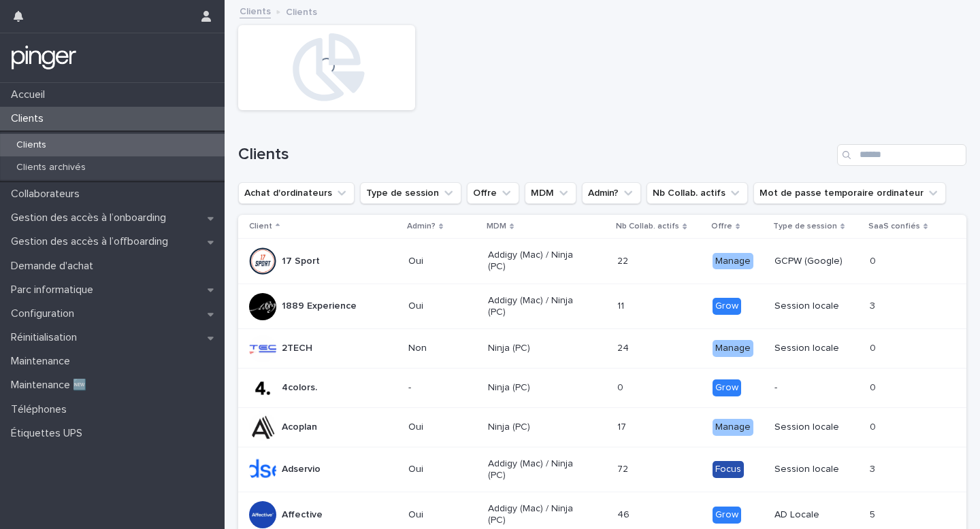  Describe the element at coordinates (902, 155) in the screenshot. I see `div: Search` at that location.